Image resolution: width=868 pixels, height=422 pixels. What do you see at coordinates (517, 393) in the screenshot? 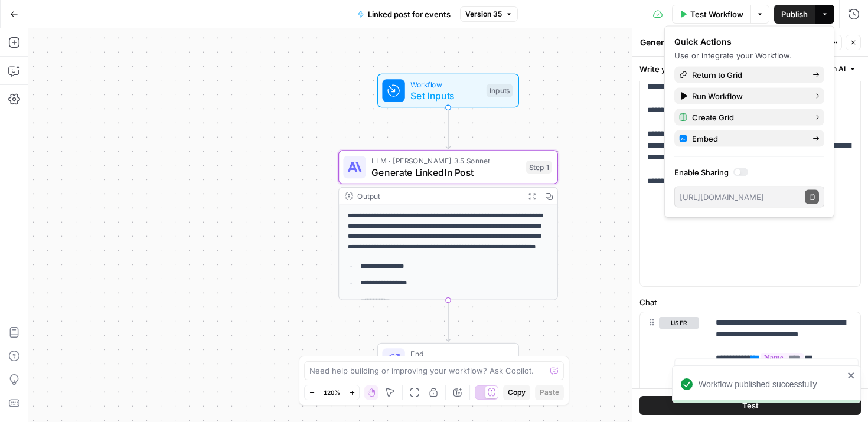
I see `span: Copy` at bounding box center [517, 393].